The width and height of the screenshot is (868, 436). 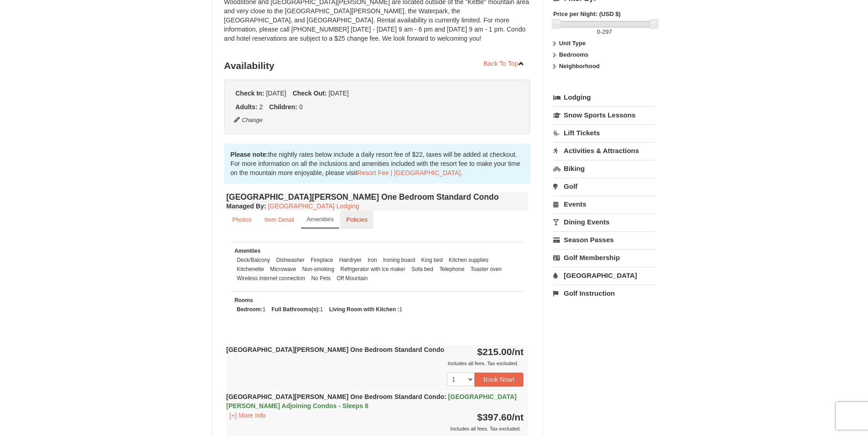 I want to click on small: Rooms, so click(x=244, y=300).